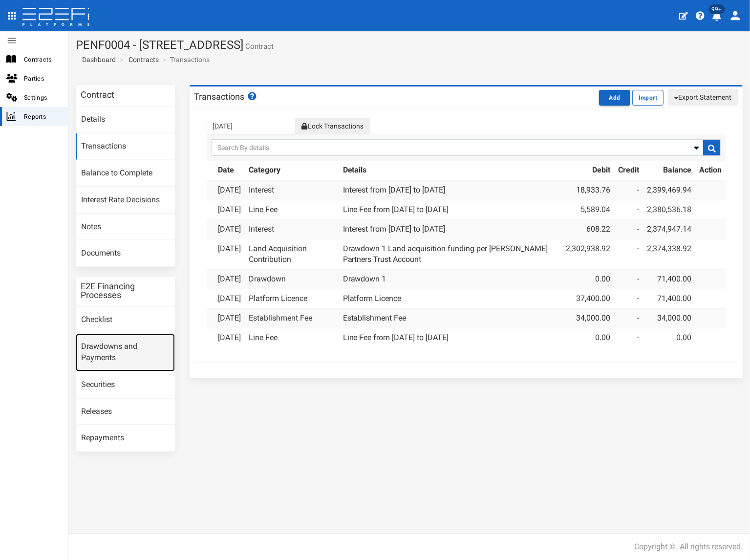 This screenshot has height=560, width=750. I want to click on td: 37,400.00, so click(588, 299).